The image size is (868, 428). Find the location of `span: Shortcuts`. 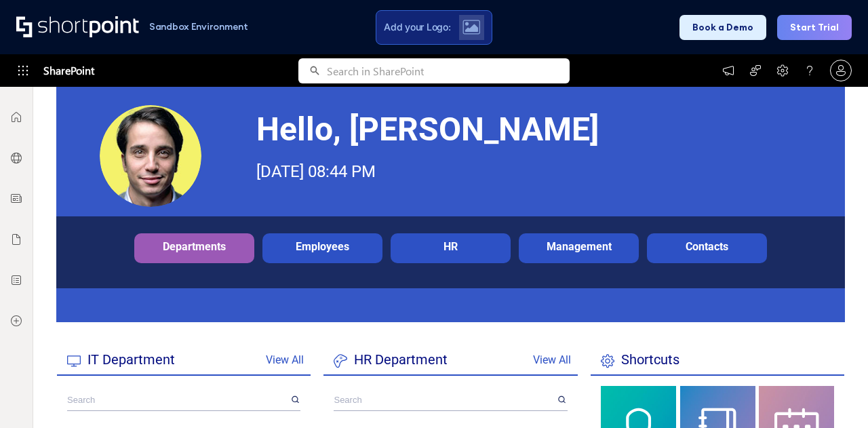

span: Shortcuts is located at coordinates (640, 360).